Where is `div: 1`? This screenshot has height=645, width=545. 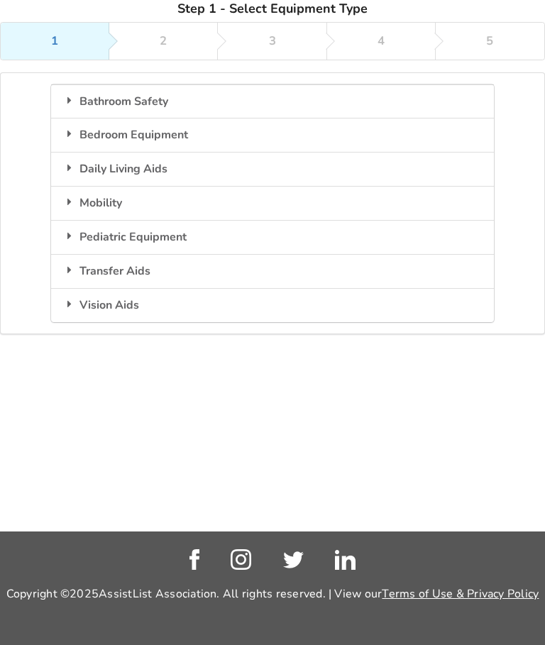 div: 1 is located at coordinates (55, 41).